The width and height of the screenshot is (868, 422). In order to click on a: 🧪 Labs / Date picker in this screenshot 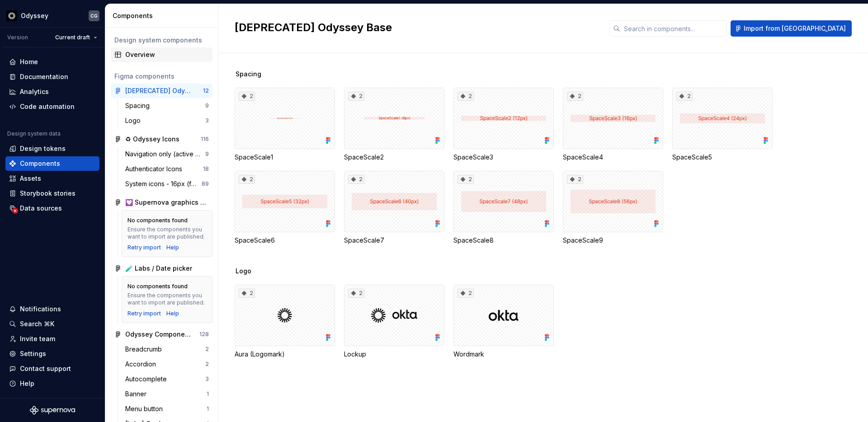, I will do `click(162, 269)`.